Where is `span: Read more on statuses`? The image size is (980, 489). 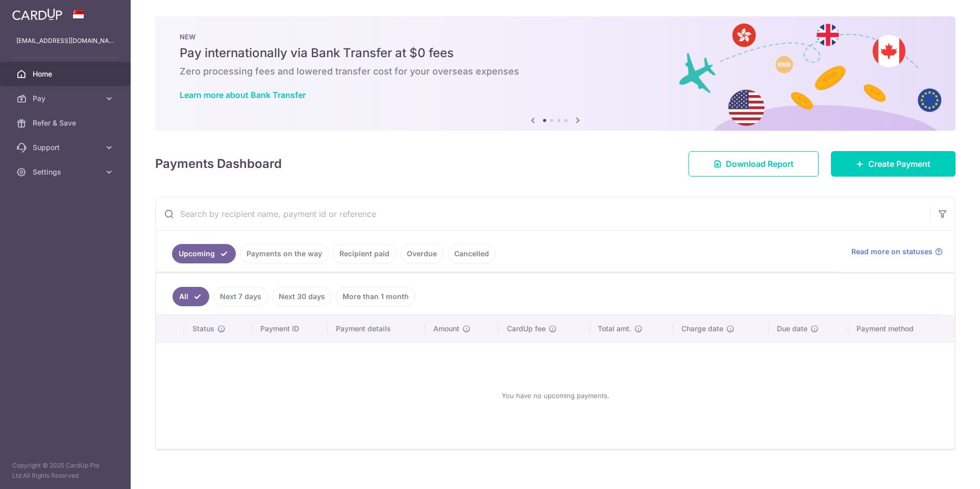
span: Read more on statuses is located at coordinates (892, 252).